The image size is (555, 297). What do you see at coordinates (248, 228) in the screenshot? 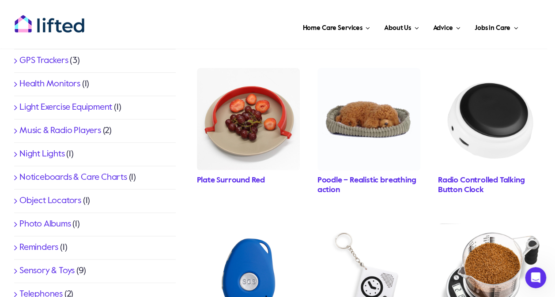
I see `a: RAVT01Storyandsons_1152x1152` at bounding box center [248, 228].